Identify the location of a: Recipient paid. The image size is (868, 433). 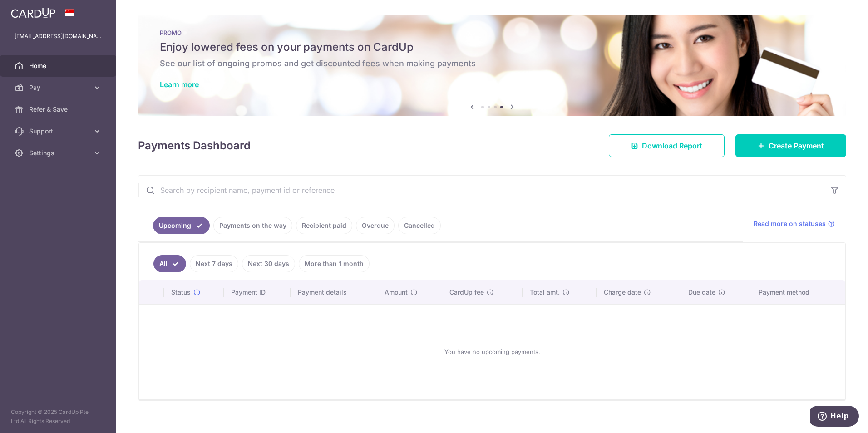
(324, 226).